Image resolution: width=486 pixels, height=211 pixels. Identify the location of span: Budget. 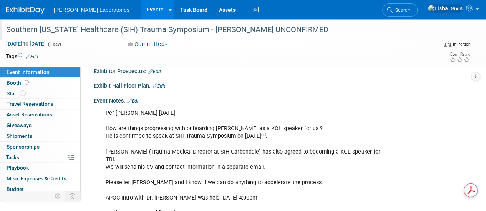
(15, 190).